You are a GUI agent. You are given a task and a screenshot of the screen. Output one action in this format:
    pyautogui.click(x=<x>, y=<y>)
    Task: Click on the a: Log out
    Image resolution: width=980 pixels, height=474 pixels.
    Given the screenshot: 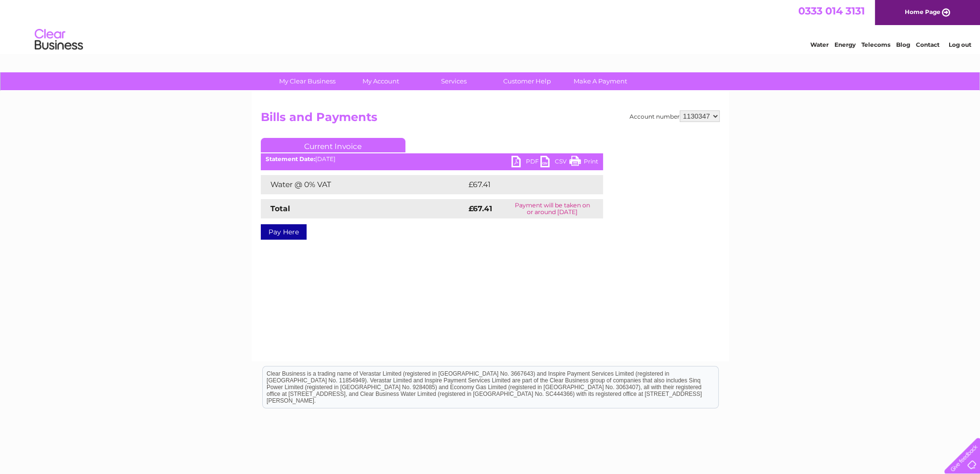 What is the action you would take?
    pyautogui.click(x=959, y=44)
    